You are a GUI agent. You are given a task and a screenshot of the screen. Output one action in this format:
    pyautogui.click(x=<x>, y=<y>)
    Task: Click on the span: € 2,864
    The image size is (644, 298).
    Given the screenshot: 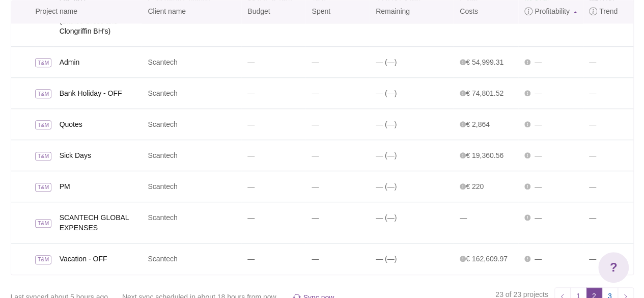 What is the action you would take?
    pyautogui.click(x=474, y=124)
    